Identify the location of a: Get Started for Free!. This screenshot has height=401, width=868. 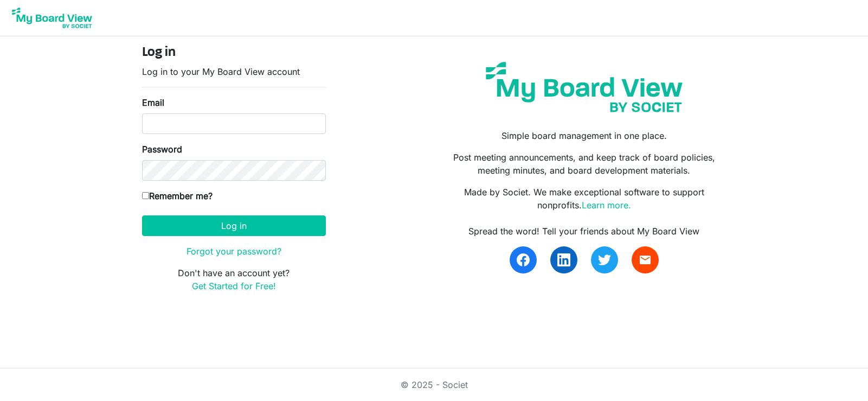
(234, 286).